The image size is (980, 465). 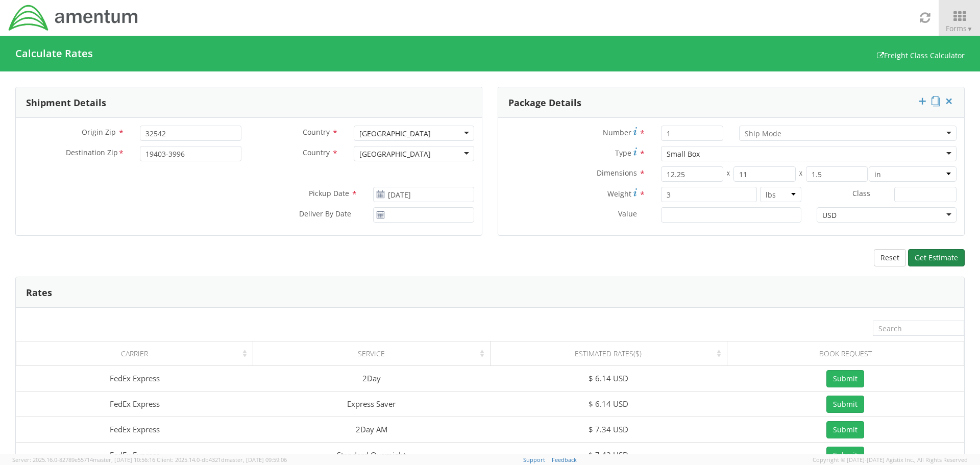 I want to click on a: Feedback, so click(x=564, y=459).